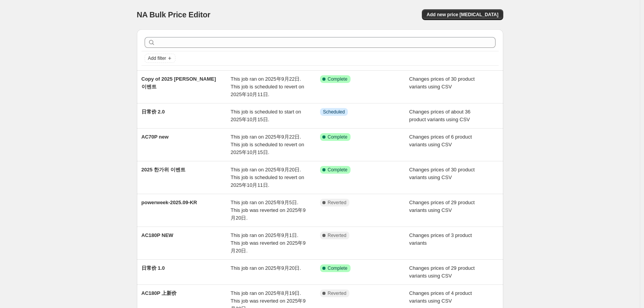  I want to click on span: AC180P 上新价, so click(159, 293).